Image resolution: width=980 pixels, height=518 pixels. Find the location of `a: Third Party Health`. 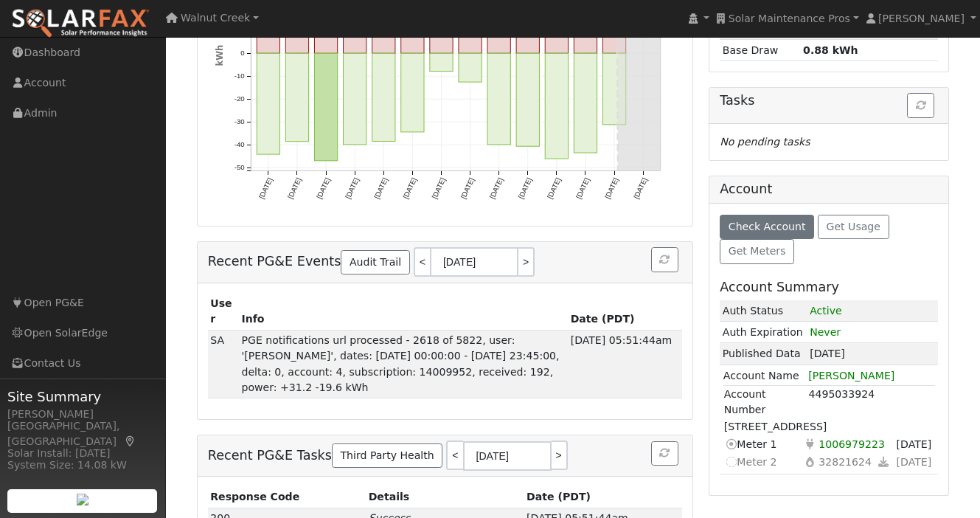

a: Third Party Health is located at coordinates (387, 456).